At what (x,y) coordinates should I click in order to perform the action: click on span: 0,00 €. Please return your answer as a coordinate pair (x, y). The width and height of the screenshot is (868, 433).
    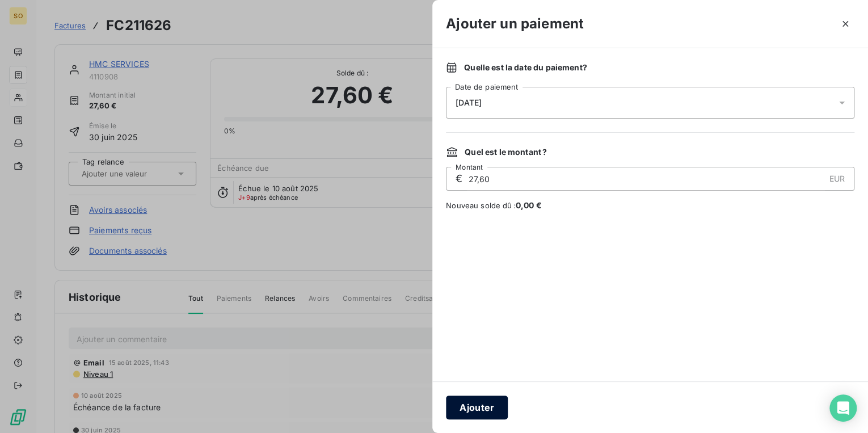
    Looking at the image, I should click on (529, 205).